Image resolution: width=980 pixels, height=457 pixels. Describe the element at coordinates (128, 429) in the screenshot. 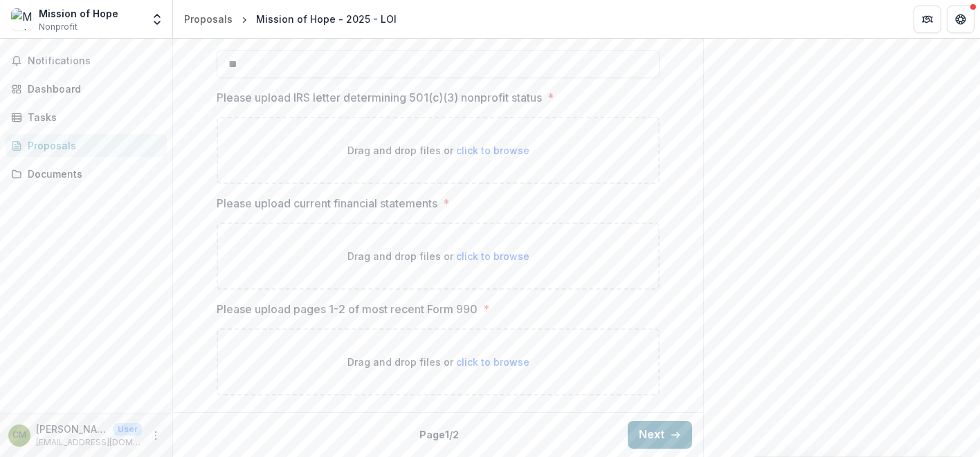

I see `p: User` at that location.